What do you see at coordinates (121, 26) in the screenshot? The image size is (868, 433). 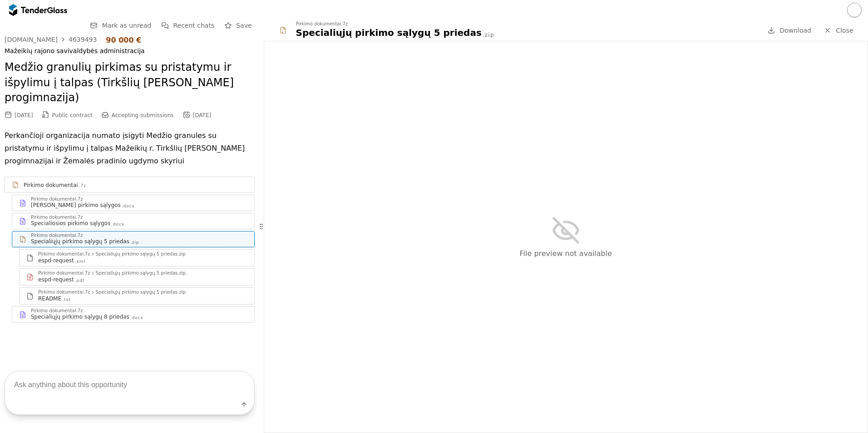 I see `button: Mark as unread` at bounding box center [121, 26].